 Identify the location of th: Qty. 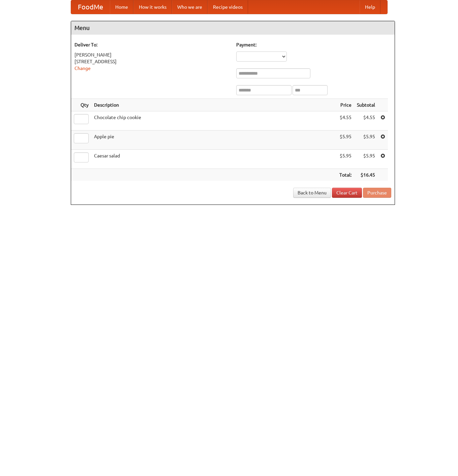
(81, 105).